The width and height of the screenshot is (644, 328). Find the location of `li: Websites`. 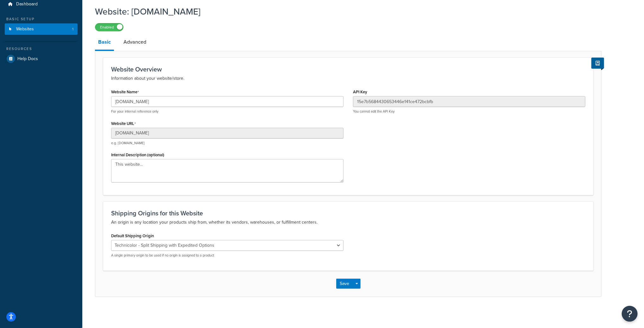

li: Websites is located at coordinates (41, 29).